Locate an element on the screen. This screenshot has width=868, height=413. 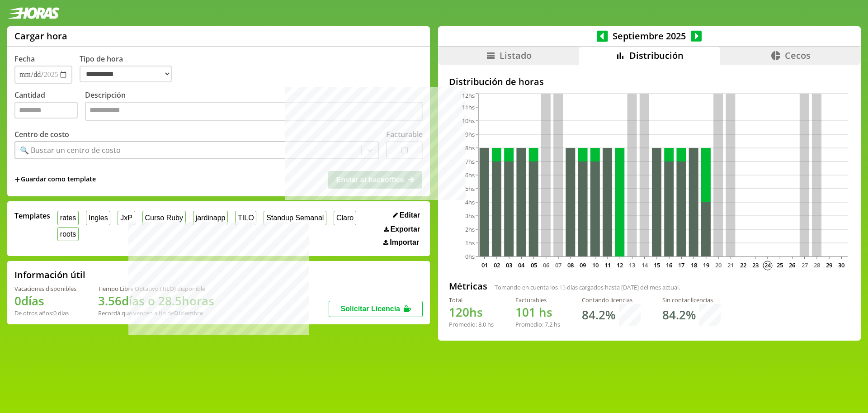
div: Sin contar licencias is located at coordinates (692, 300).